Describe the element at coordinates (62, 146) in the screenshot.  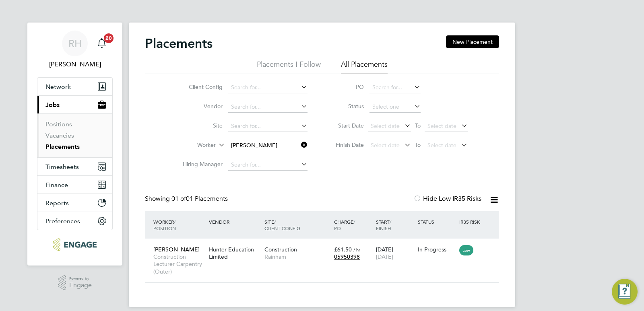
I see `a: Placements` at that location.